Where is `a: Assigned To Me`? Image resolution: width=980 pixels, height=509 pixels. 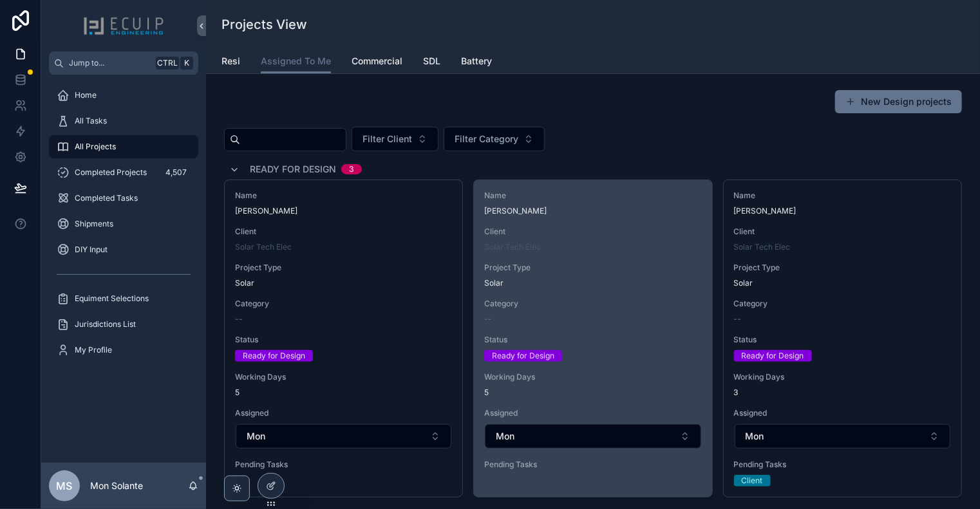
a: Assigned To Me is located at coordinates (296, 62).